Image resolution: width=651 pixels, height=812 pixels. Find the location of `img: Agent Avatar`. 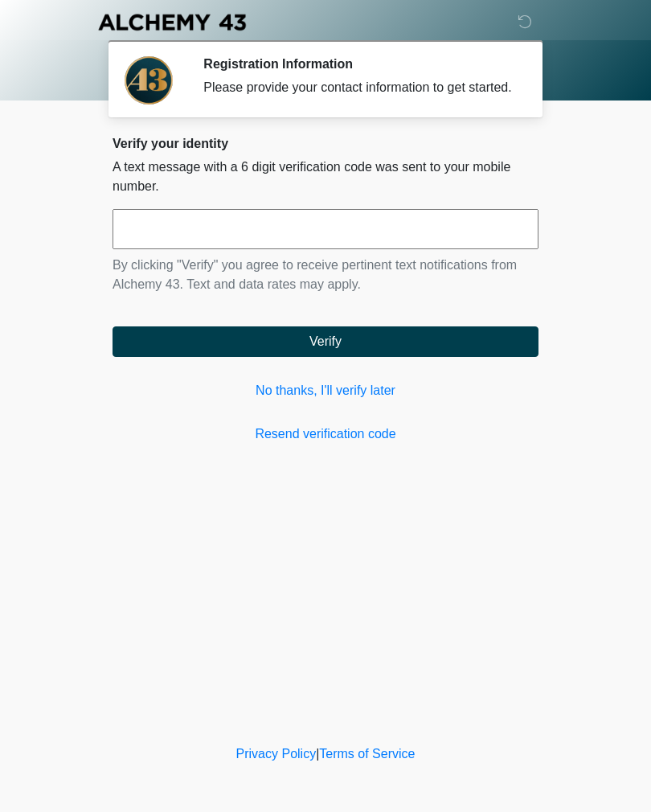

img: Agent Avatar is located at coordinates (149, 81).